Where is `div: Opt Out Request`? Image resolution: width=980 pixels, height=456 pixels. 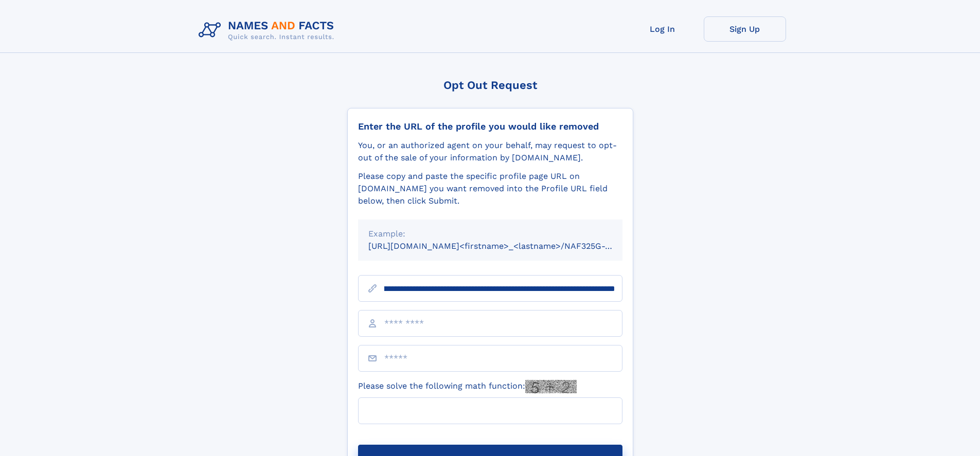 div: Opt Out Request is located at coordinates (491, 85).